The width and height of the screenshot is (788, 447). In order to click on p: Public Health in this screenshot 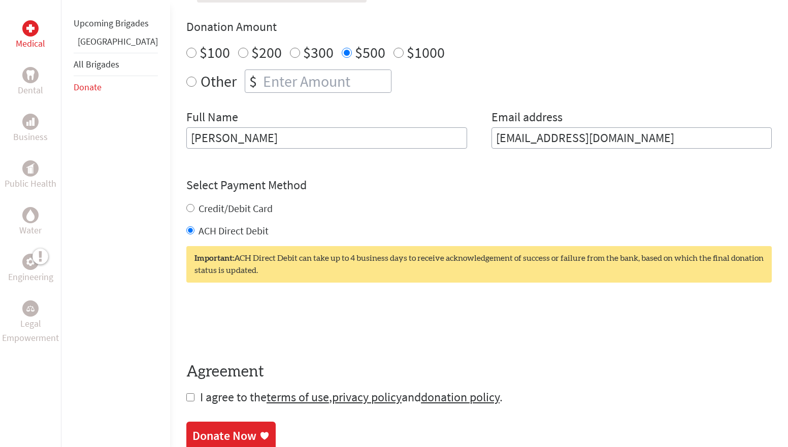, I will do `click(30, 184)`.